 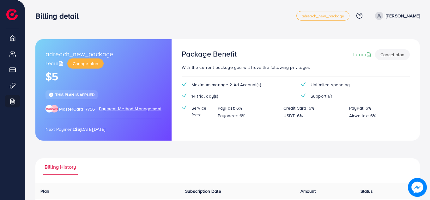 What do you see at coordinates (85, 64) in the screenshot?
I see `span: Change plan` at bounding box center [85, 64].